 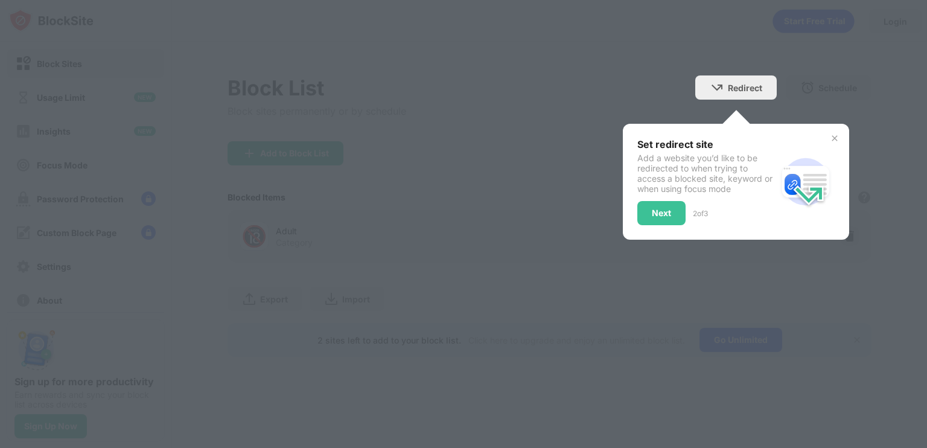 What do you see at coordinates (835, 138) in the screenshot?
I see `img: x-button.svg` at bounding box center [835, 138].